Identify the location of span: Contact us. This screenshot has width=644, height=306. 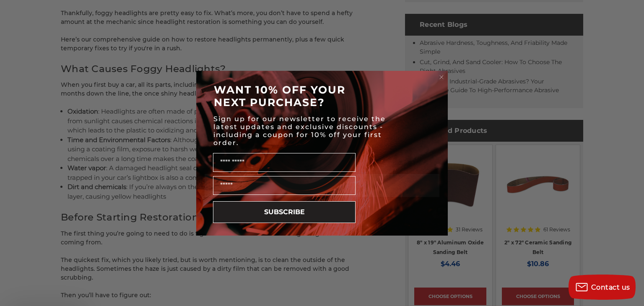
(611, 287).